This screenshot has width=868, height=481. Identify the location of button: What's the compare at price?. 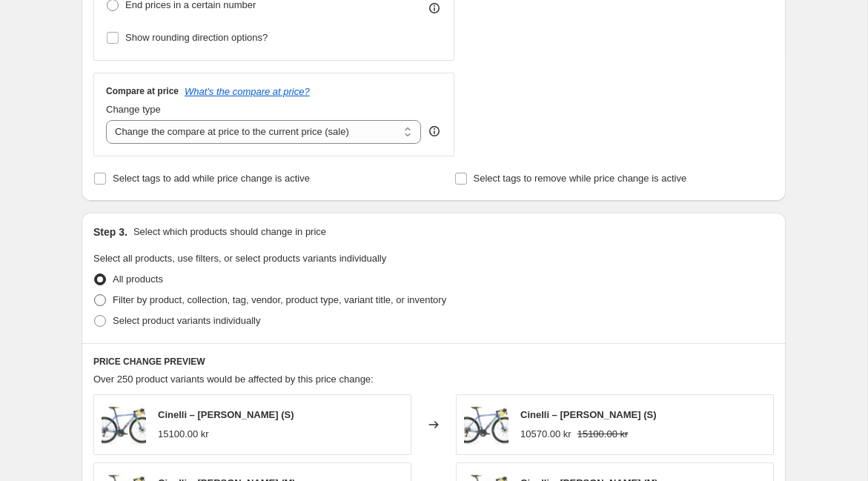
(247, 91).